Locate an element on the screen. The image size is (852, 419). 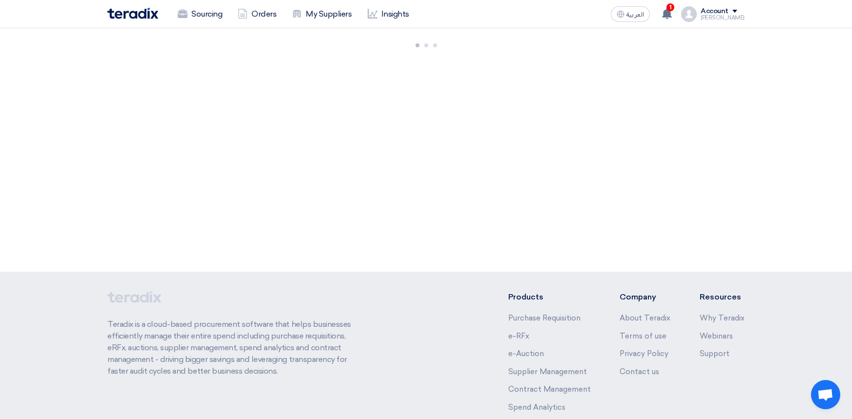
a: e-Auction is located at coordinates (526, 354).